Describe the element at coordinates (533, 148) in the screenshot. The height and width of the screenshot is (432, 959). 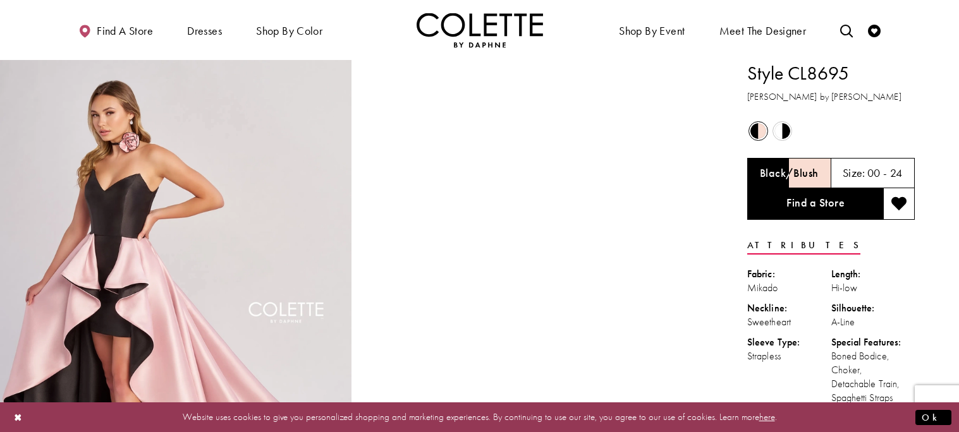
I see `video: Style CL8695 Colette by Daphne #1 autoplay loop mute video` at that location.